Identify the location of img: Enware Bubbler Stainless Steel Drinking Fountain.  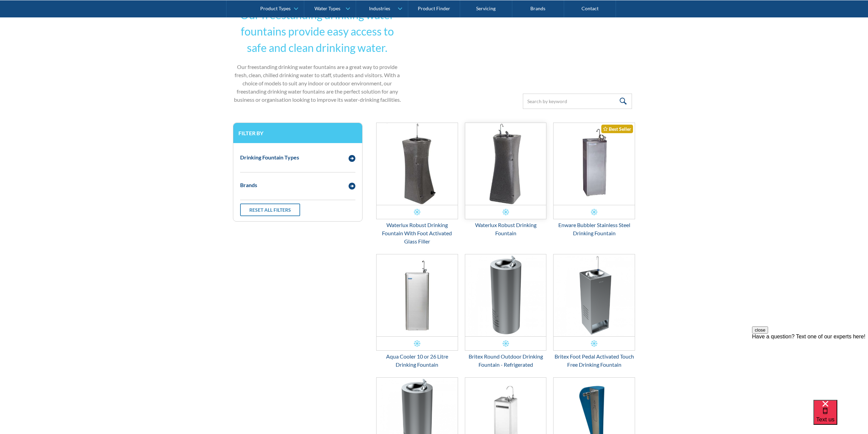
(594, 164).